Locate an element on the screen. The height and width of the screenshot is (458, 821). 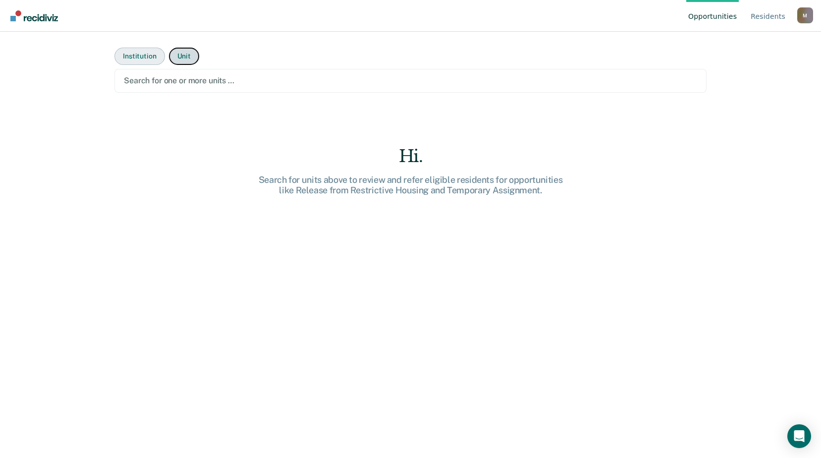
div: M is located at coordinates (805, 15).